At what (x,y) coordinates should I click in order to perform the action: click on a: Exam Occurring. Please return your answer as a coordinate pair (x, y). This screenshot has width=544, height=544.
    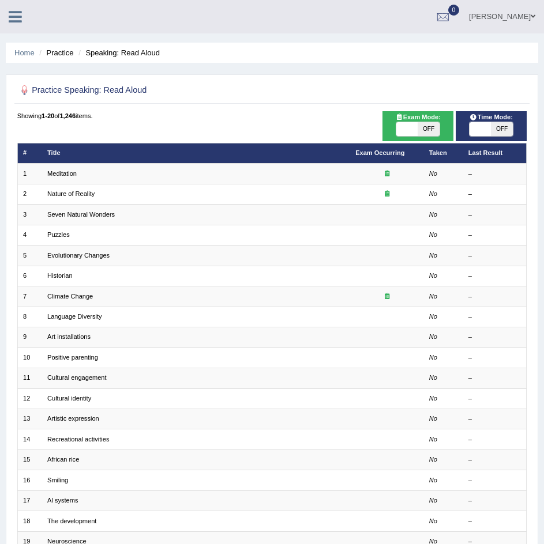
    Looking at the image, I should click on (379, 153).